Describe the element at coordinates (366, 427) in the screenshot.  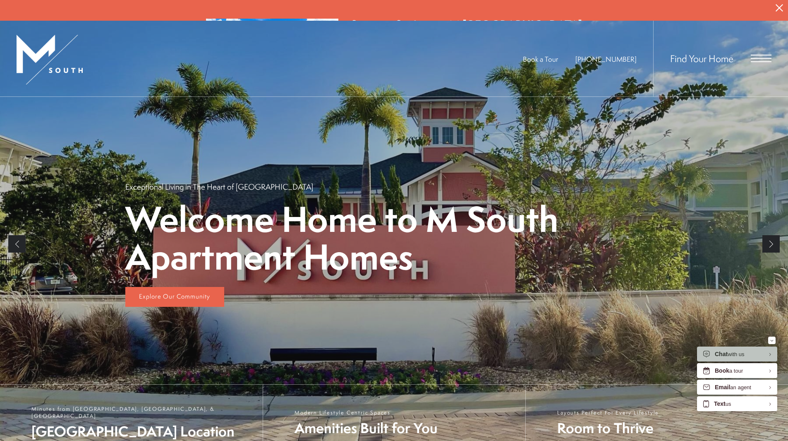
I see `span: Amenities Built for You` at that location.